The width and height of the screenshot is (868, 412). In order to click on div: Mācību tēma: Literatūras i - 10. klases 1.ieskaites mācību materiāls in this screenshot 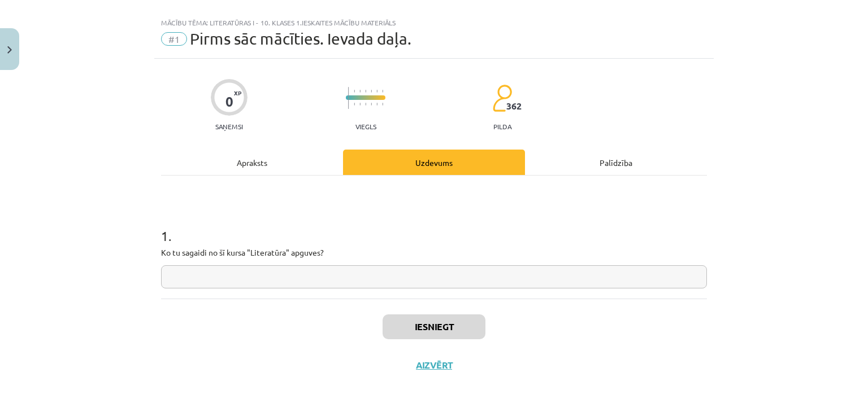, I will do `click(434, 22)`.